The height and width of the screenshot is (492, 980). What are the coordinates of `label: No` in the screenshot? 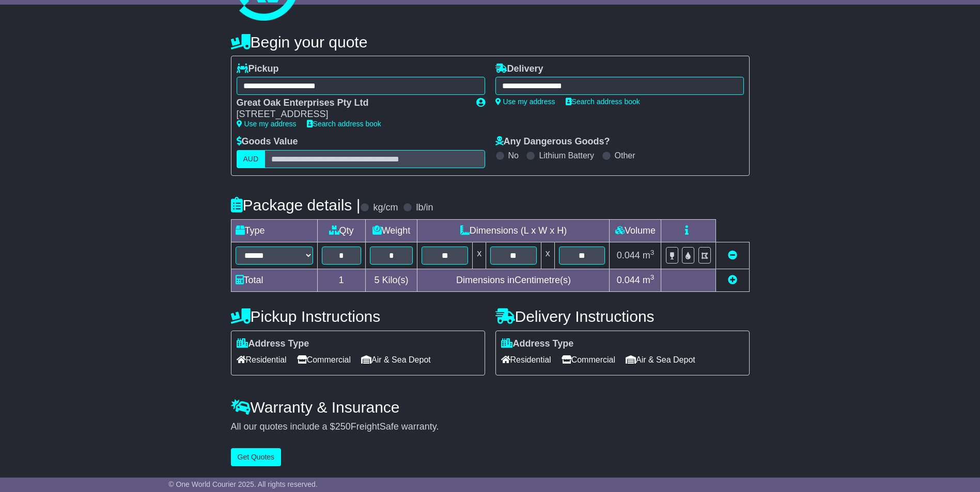 It's located at (513, 156).